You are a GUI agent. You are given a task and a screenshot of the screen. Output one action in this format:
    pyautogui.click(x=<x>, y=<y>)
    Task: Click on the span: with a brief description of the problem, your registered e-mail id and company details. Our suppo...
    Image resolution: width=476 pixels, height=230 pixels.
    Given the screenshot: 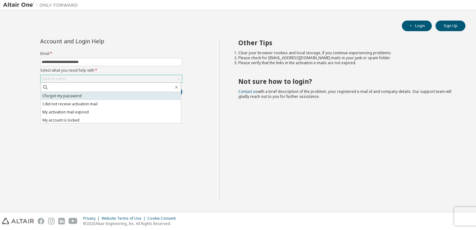 What is the action you would take?
    pyautogui.click(x=345, y=94)
    